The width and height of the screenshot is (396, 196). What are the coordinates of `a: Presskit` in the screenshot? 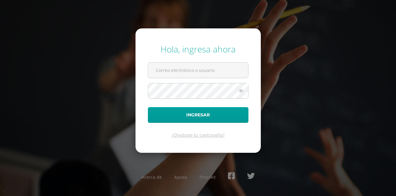 It's located at (207, 177).